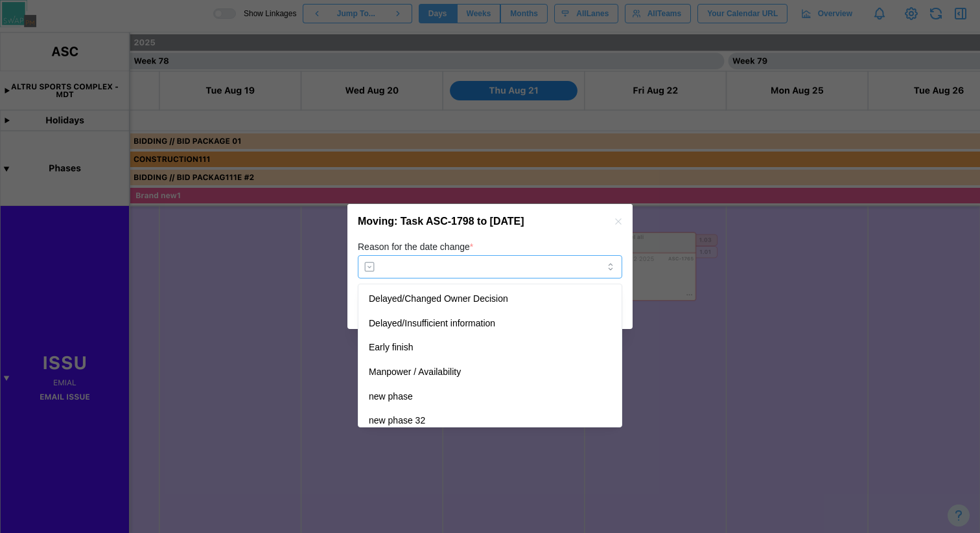 This screenshot has width=980, height=533. What do you see at coordinates (490, 372) in the screenshot?
I see `div: Manpower / Availability` at bounding box center [490, 372].